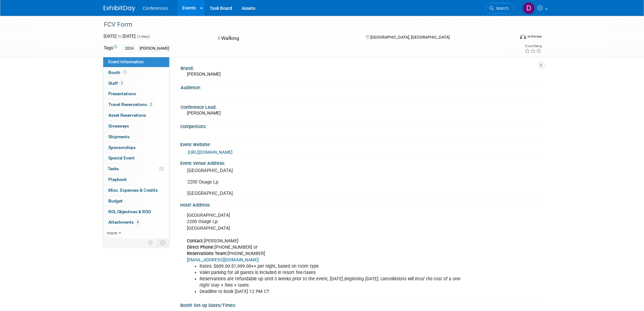 The width and height of the screenshot is (644, 311). What do you see at coordinates (136, 201) in the screenshot?
I see `a: Budget` at bounding box center [136, 201].